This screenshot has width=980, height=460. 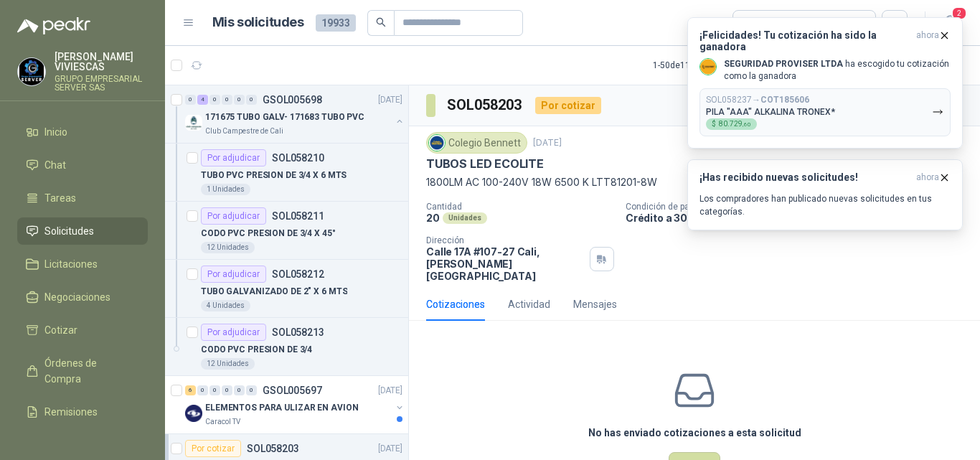 What do you see at coordinates (83, 165) in the screenshot?
I see `a: Chat` at bounding box center [83, 165].